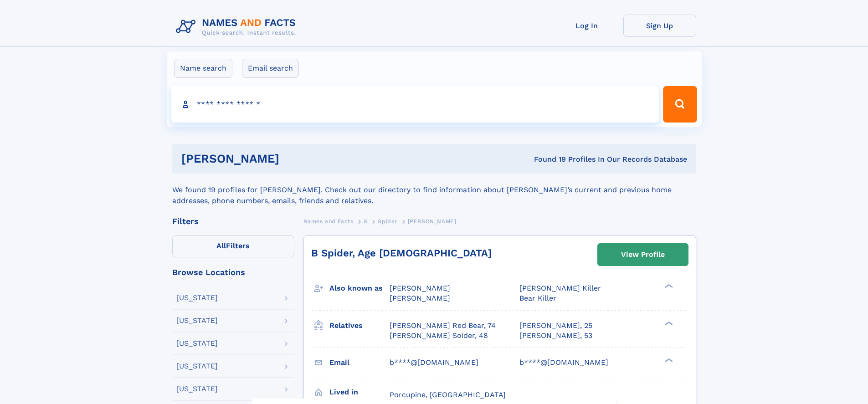 Image resolution: width=868 pixels, height=404 pixels. What do you see at coordinates (233, 221) in the screenshot?
I see `div: Filters` at bounding box center [233, 221].